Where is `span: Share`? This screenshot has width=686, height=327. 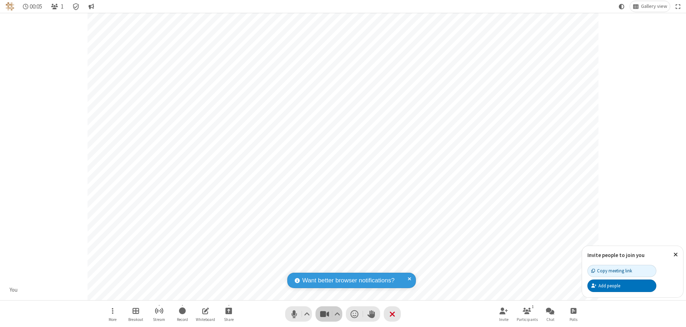
span: Share is located at coordinates (229, 320).